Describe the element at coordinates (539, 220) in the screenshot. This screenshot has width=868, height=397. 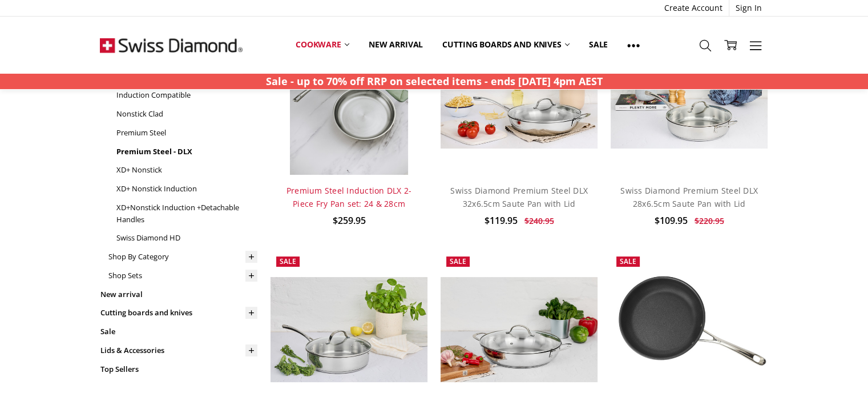
I see `span: $240.95` at that location.